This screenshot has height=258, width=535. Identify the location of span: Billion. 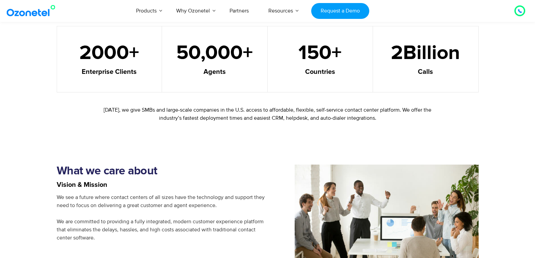
(436, 53).